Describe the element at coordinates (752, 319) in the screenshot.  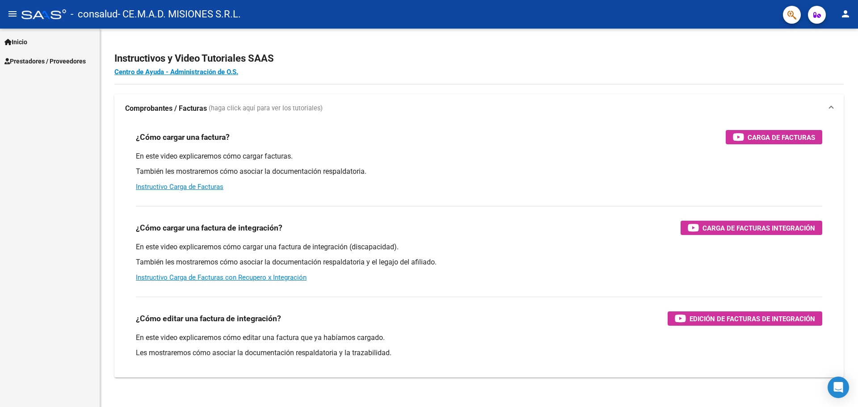
I see `span: Edición de Facturas de integración` at that location.